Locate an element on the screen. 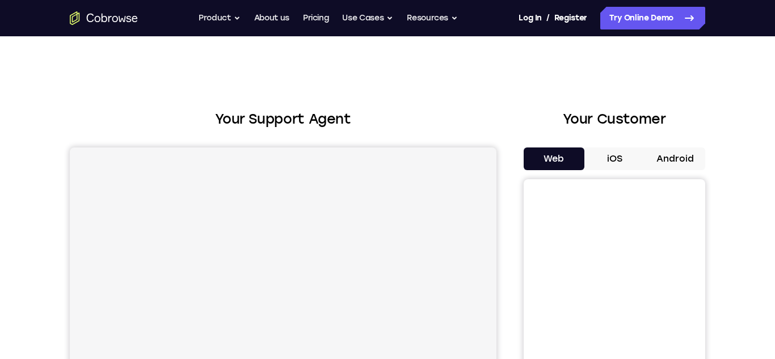 This screenshot has width=775, height=359. button: Web is located at coordinates (554, 159).